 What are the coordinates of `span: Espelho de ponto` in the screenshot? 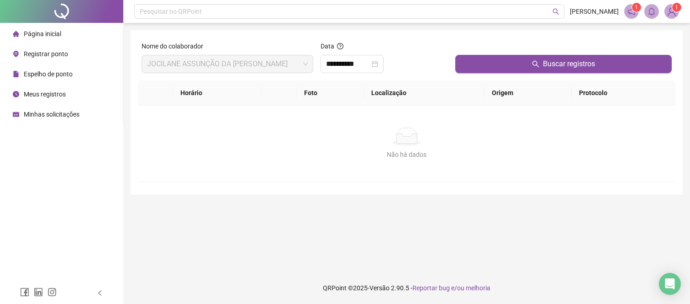 It's located at (48, 74).